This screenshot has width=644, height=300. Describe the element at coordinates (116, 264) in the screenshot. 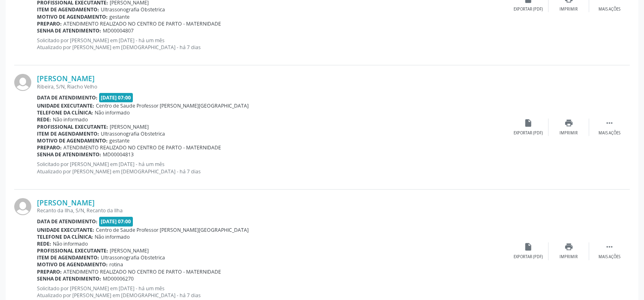

I see `span: rotina` at that location.